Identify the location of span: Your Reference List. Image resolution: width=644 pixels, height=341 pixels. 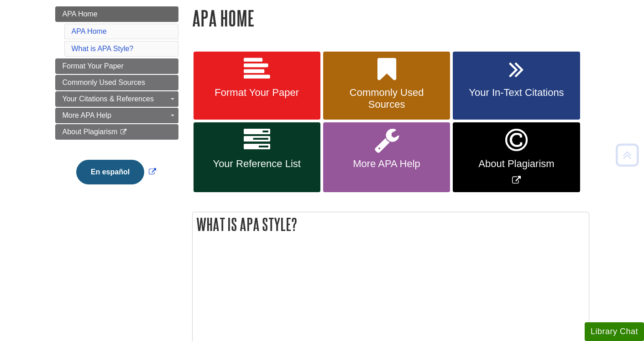
(257, 163).